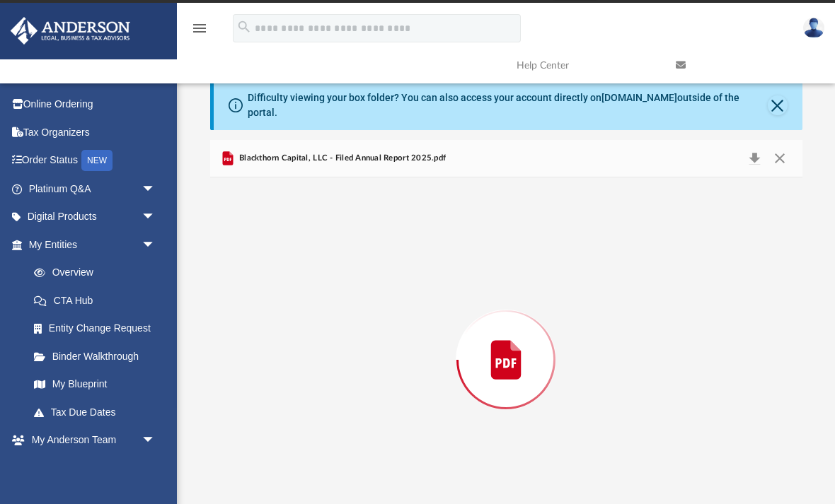  Describe the element at coordinates (99, 329) in the screenshot. I see `a: Entity Change Request` at that location.